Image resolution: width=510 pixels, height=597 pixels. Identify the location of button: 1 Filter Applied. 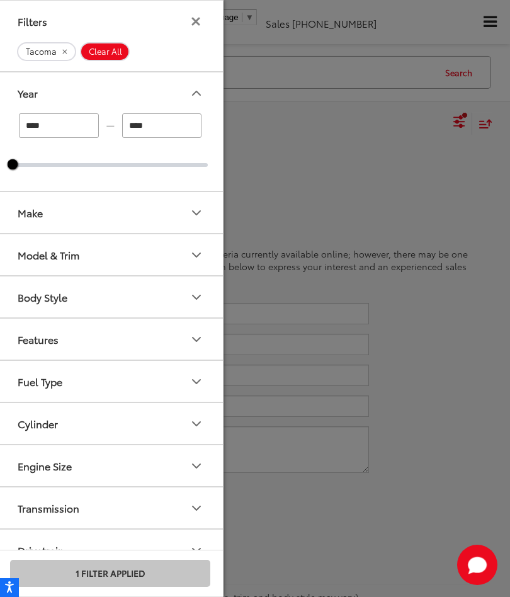
(110, 573).